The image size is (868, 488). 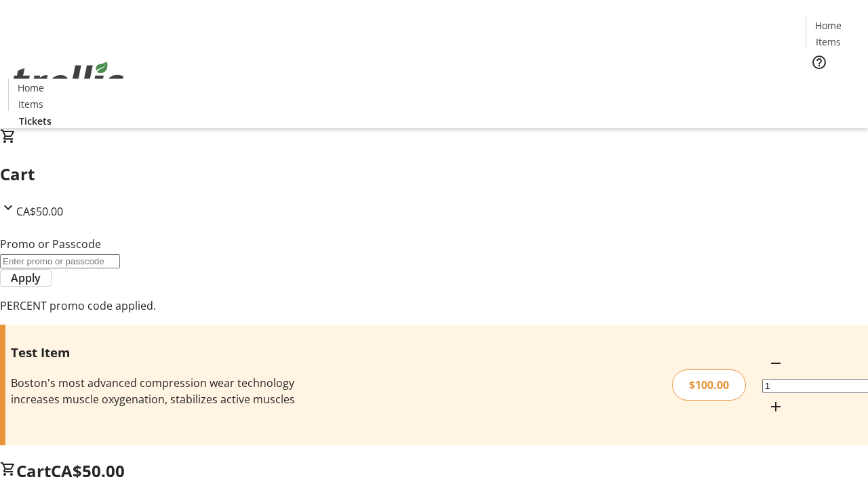 What do you see at coordinates (709, 385) in the screenshot?
I see `div: $100.00` at bounding box center [709, 385].